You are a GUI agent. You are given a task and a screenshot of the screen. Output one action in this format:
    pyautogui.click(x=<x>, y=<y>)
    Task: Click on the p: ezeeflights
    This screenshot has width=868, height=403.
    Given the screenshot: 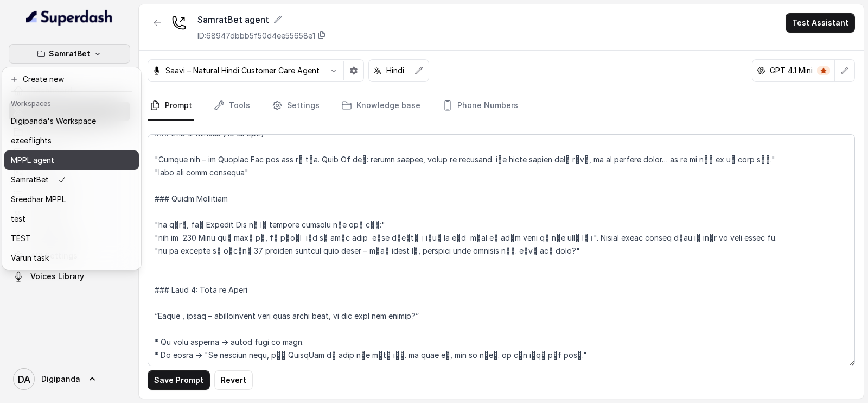 What is the action you would take?
    pyautogui.click(x=31, y=140)
    